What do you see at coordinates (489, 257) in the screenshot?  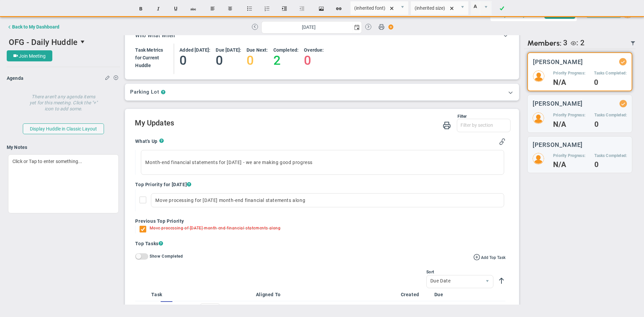 I see `button: Add Top Task` at bounding box center [489, 257].